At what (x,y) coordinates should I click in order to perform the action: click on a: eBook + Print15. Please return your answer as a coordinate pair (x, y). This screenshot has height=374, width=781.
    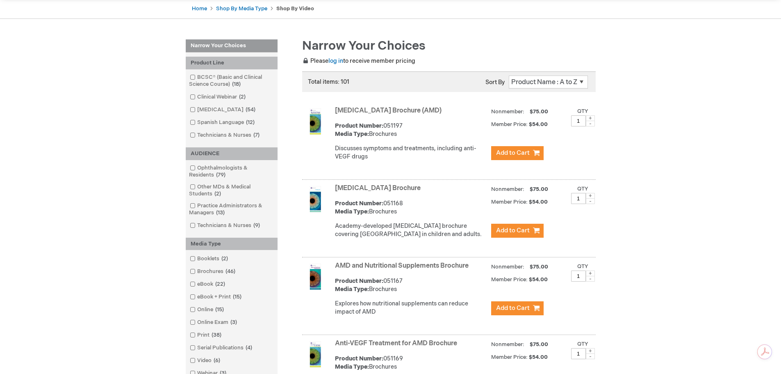
    Looking at the image, I should click on (216, 296).